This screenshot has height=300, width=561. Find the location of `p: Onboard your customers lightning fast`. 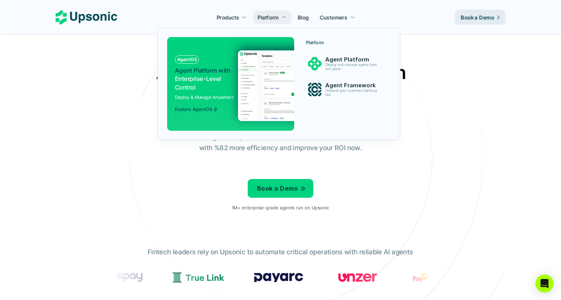

p: Onboard your customers lightning fast is located at coordinates (353, 93).